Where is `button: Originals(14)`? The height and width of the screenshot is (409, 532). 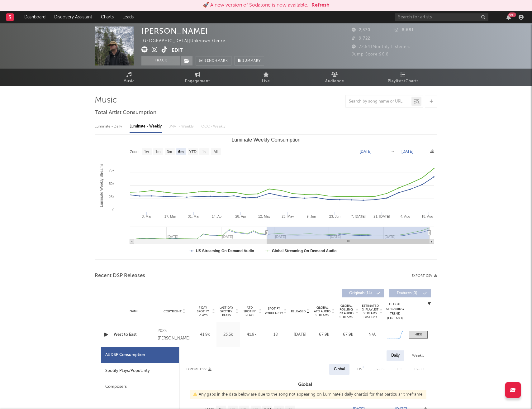 button: Originals(14) is located at coordinates (363, 293).